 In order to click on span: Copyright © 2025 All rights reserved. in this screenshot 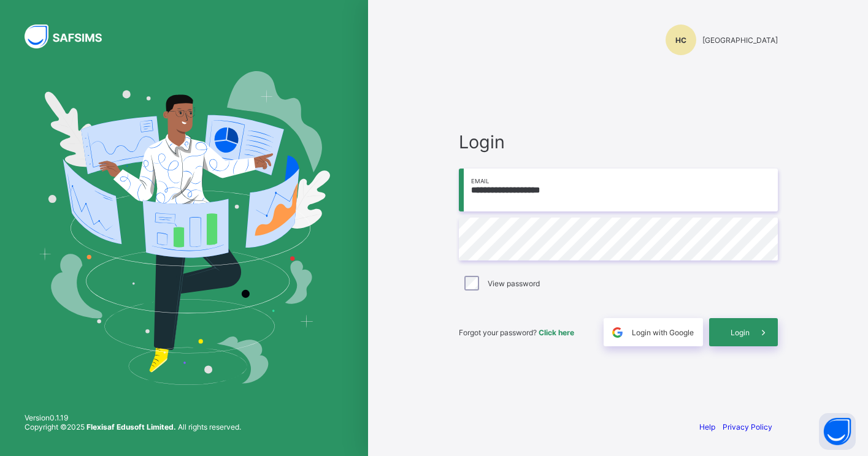, I will do `click(132, 426)`.